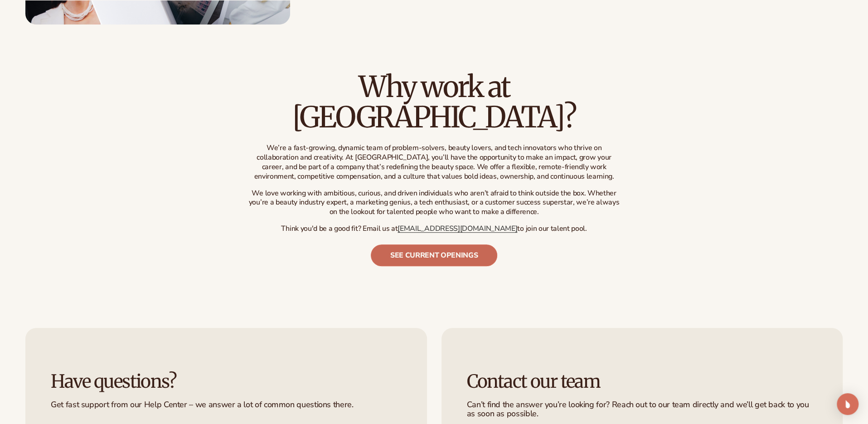 The height and width of the screenshot is (424, 868). What do you see at coordinates (434, 228) in the screenshot?
I see `p: Think you'd be a good fit? Email us at to join our talent pool.` at bounding box center [434, 228].